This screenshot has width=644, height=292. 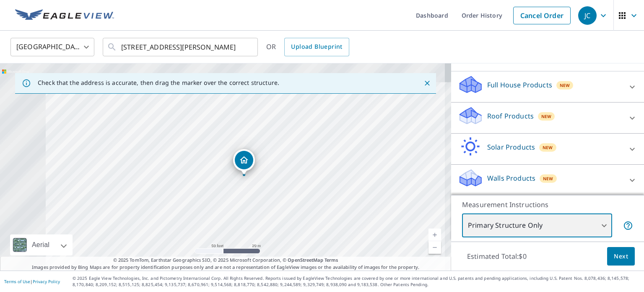 What do you see at coordinates (510, 116) in the screenshot?
I see `p: Roof Products` at bounding box center [510, 116].